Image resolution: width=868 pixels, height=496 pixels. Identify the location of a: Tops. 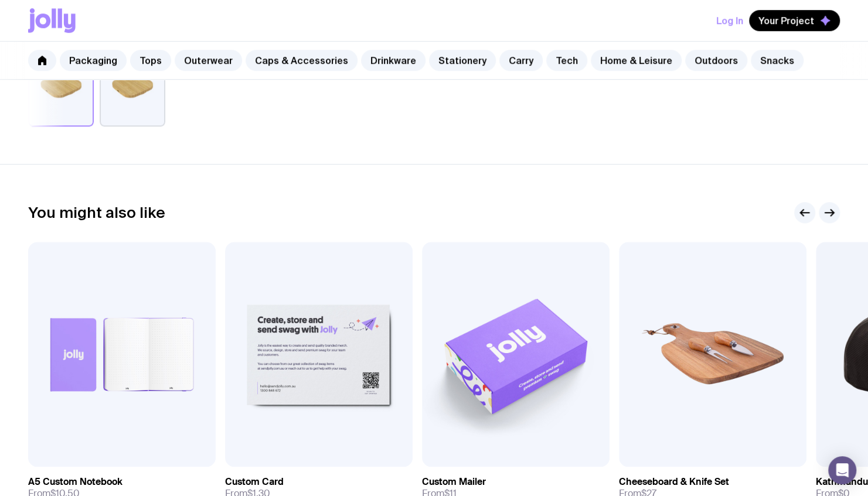
(150, 60).